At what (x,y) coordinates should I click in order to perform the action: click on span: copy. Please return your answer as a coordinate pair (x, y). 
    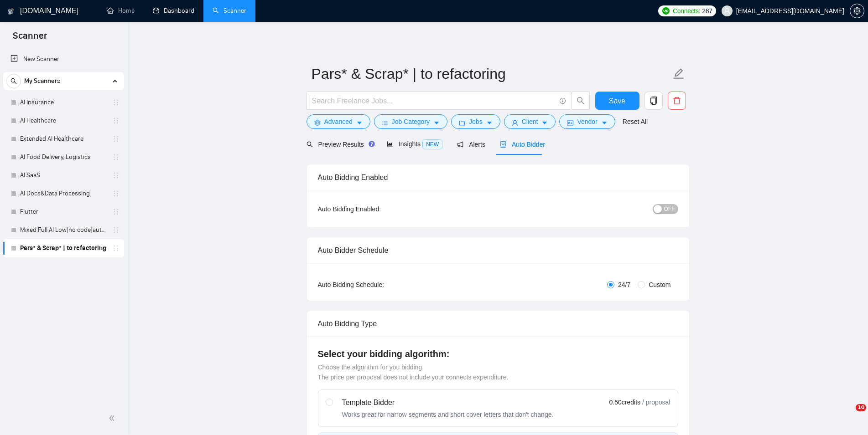
    Looking at the image, I should click on (654, 101).